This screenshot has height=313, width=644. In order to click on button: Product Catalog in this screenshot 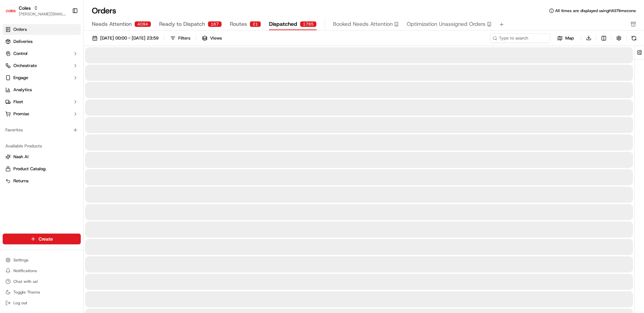, I will do `click(42, 169)`.